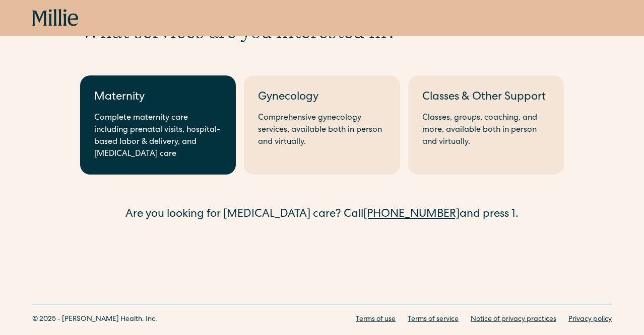 This screenshot has height=335, width=644. What do you see at coordinates (157, 125) in the screenshot?
I see `a: MaternityComplete maternity care including prenatal visits, hospital-based labor & delivery, and ...` at bounding box center [157, 125].